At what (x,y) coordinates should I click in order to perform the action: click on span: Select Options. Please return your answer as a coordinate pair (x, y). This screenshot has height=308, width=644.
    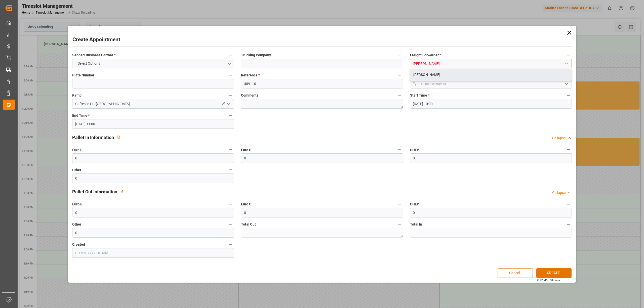
    Looking at the image, I should click on (89, 64).